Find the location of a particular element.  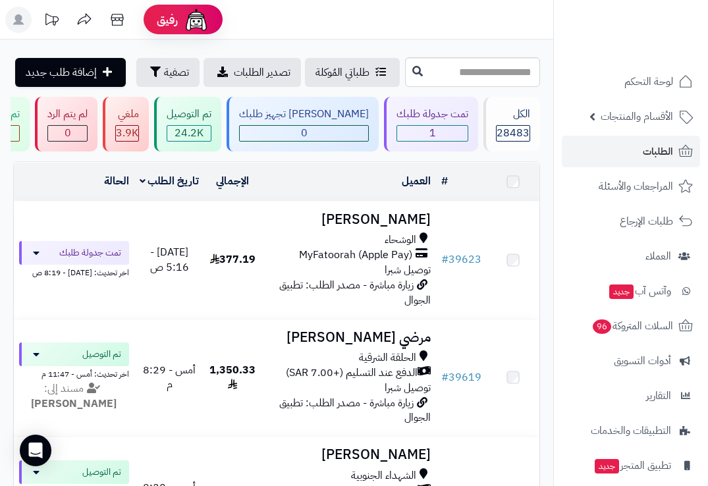

div: 24225 is located at coordinates (189, 133).